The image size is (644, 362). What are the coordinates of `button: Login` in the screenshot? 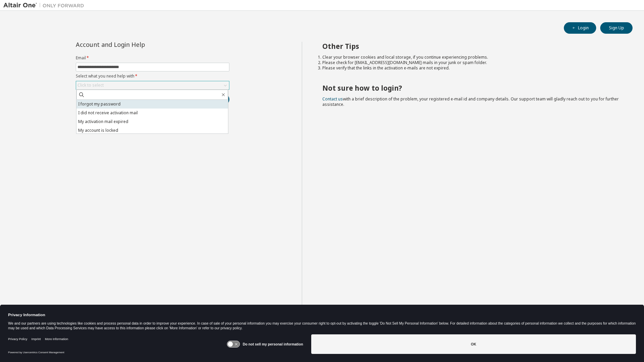 It's located at (580, 28).